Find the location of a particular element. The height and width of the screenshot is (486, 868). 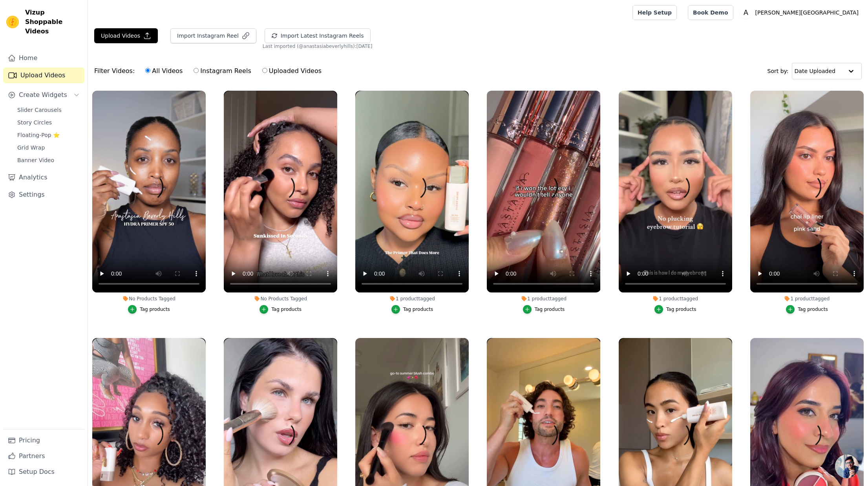

a: Banner Video is located at coordinates (48, 160).